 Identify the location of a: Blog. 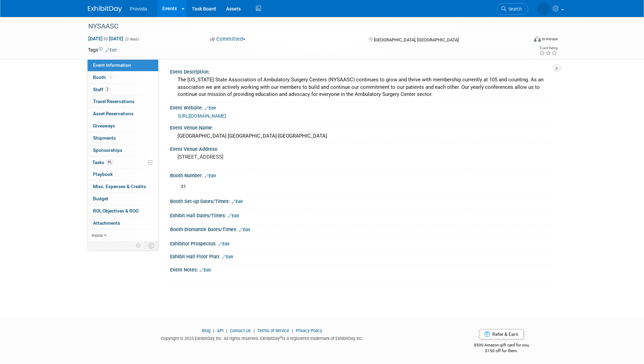
(206, 330).